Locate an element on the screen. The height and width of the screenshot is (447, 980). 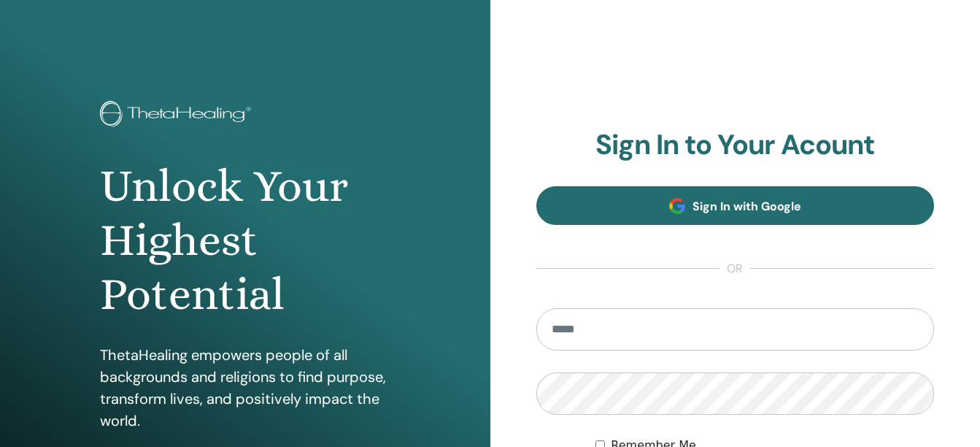
span: Sign In with Google is located at coordinates (747, 206).